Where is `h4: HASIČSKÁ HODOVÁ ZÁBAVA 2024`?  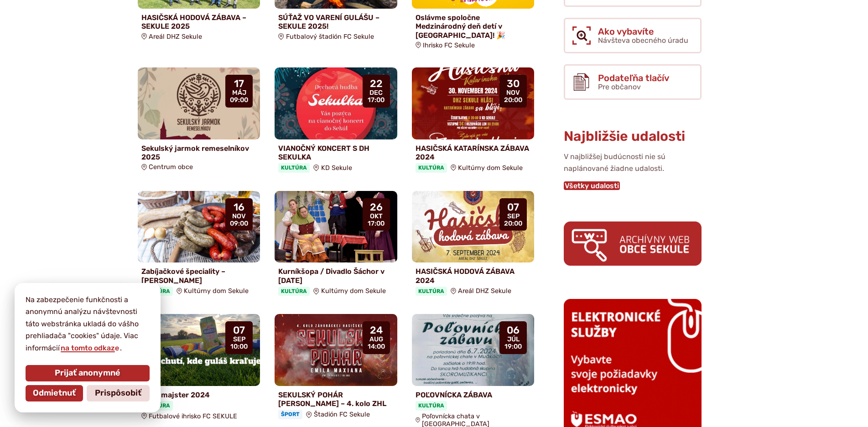
h4: HASIČSKÁ HODOVÁ ZÁBAVA 2024 is located at coordinates (473, 276).